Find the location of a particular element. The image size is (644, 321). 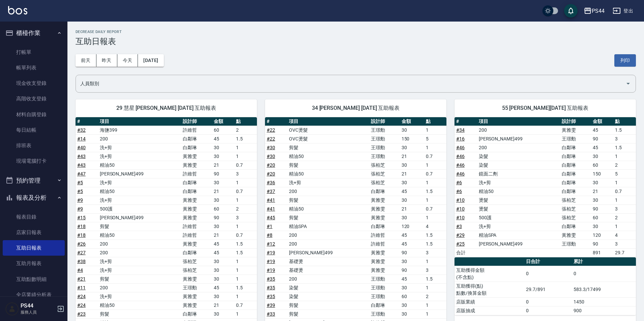

td: 5 is located at coordinates (435, 139).